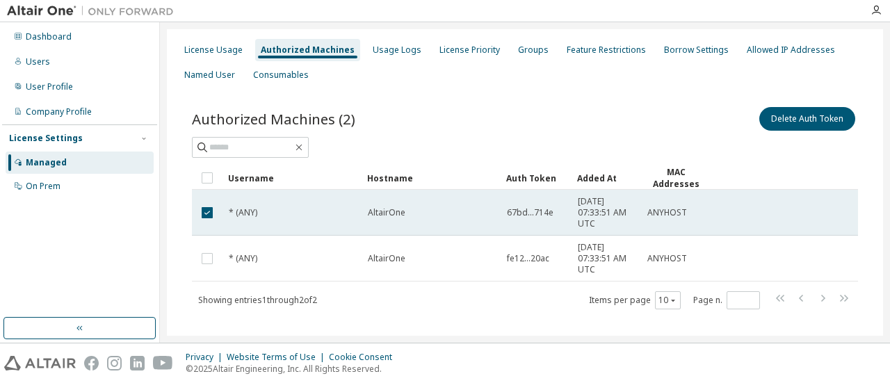 Image resolution: width=890 pixels, height=383 pixels. What do you see at coordinates (49, 87) in the screenshot?
I see `div: User Profile` at bounding box center [49, 87].